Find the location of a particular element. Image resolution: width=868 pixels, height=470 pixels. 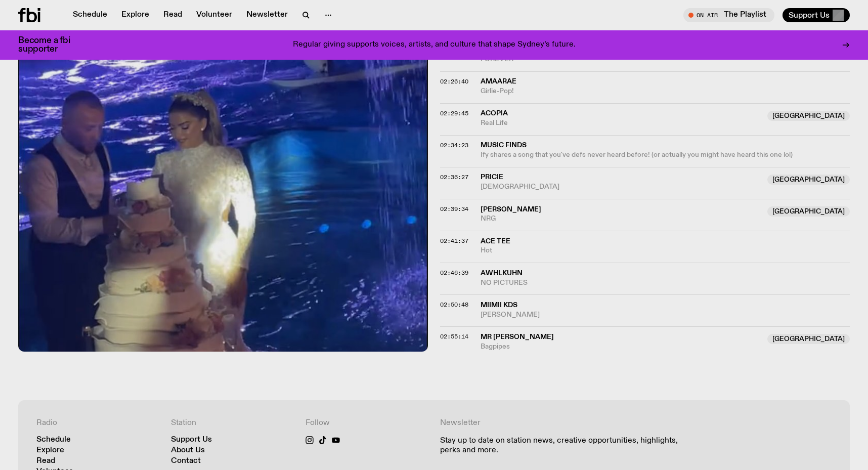

button: 02:39:34 is located at coordinates (454, 209).